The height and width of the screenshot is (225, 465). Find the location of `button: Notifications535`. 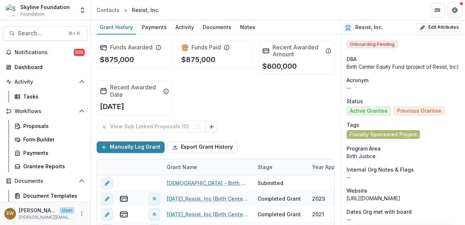

button: Notifications535 is located at coordinates (45, 52).